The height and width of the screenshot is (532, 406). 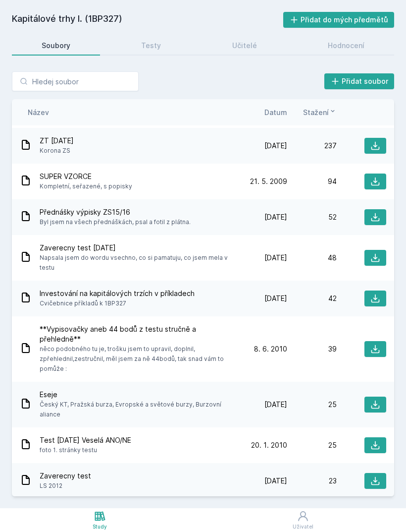 What do you see at coordinates (137, 359) in the screenshot?
I see `span: něco podobného tu je, trošku jsem to upravil, doplnil, zpřehlednil,zestručnil, měl jsem za ně 44b...` at bounding box center [137, 359].